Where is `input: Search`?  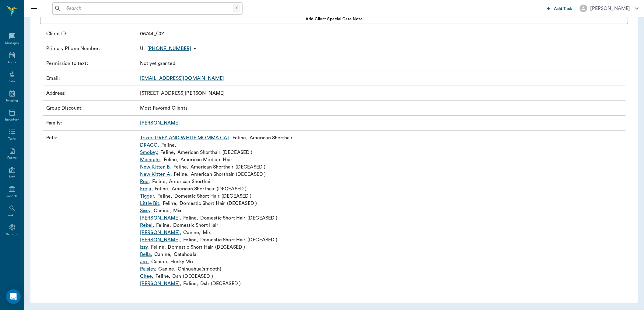
input: Search is located at coordinates (149, 8).